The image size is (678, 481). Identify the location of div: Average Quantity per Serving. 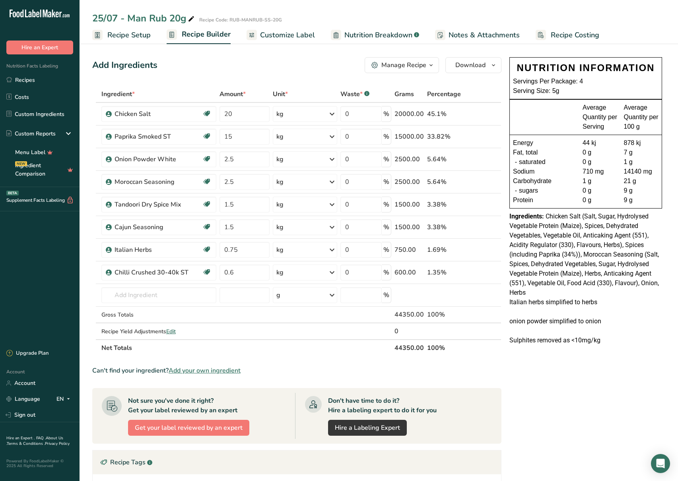
(600, 117).